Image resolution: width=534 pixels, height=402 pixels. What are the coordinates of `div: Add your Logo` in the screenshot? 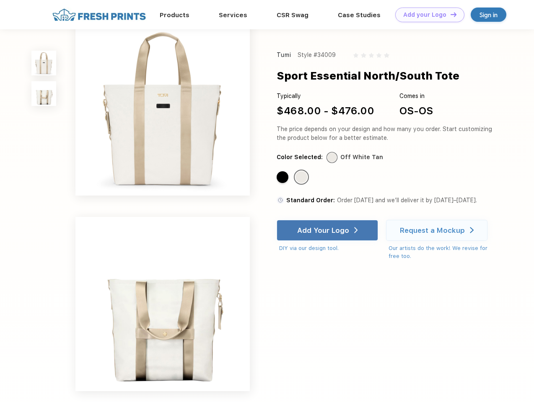 It's located at (425, 15).